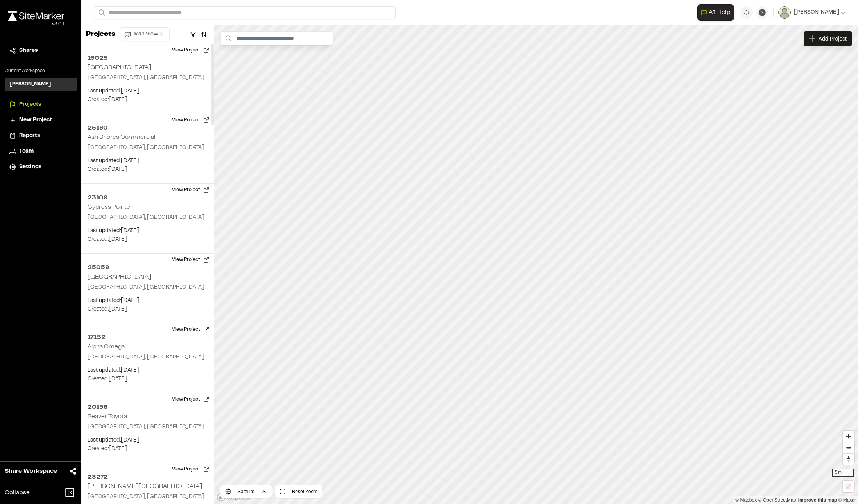 Image resolution: width=858 pixels, height=504 pixels. What do you see at coordinates (848, 436) in the screenshot?
I see `button: Zoom in` at bounding box center [848, 436].